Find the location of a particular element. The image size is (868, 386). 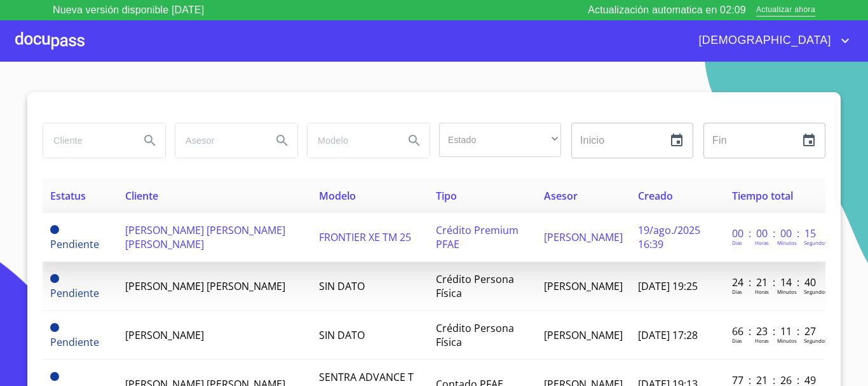

span: Modelo is located at coordinates (338, 196).